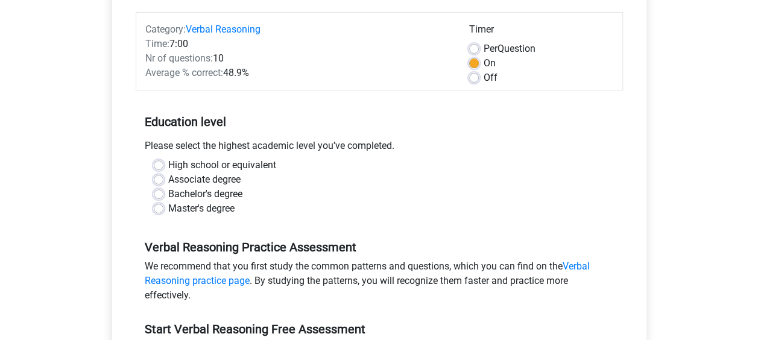 This screenshot has width=758, height=340. What do you see at coordinates (298, 73) in the screenshot?
I see `div: 48.9%` at bounding box center [298, 73].